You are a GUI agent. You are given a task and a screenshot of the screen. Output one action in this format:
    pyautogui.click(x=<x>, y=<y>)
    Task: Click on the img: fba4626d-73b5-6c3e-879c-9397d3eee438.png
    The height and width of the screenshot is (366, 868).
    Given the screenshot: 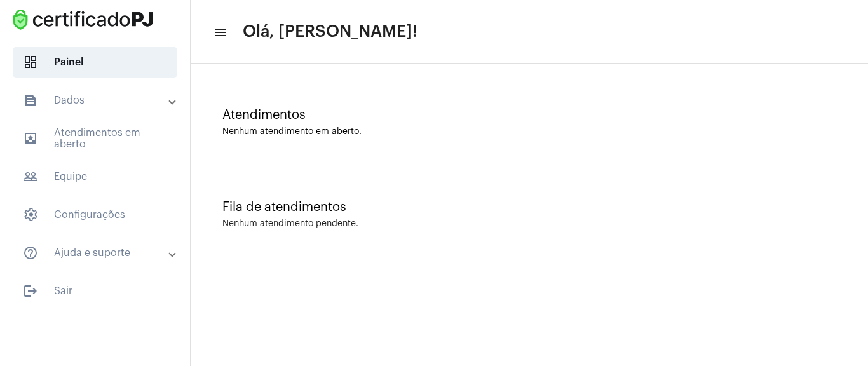 What is the action you would take?
    pyautogui.click(x=83, y=19)
    